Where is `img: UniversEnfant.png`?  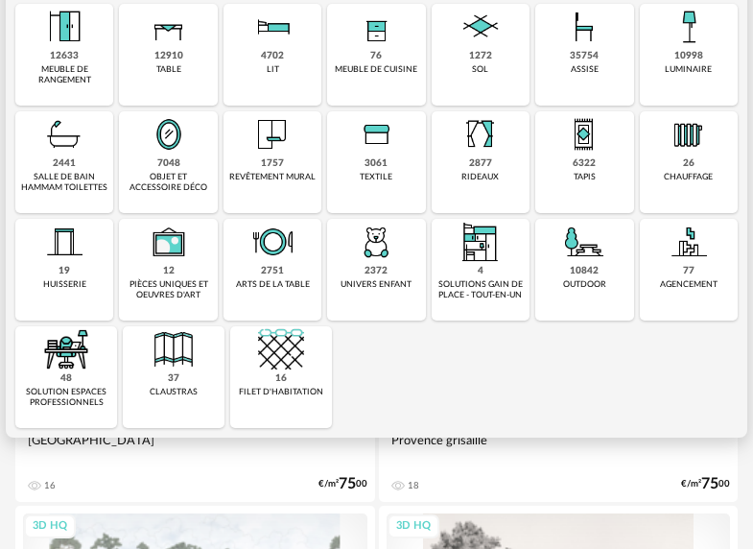
img: UniversEnfant.png is located at coordinates (376, 242).